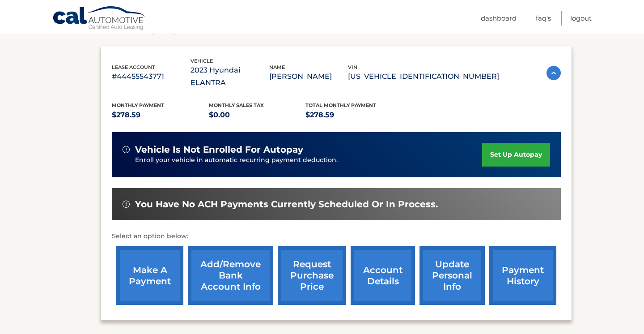  I want to click on a: FAQ's, so click(544, 18).